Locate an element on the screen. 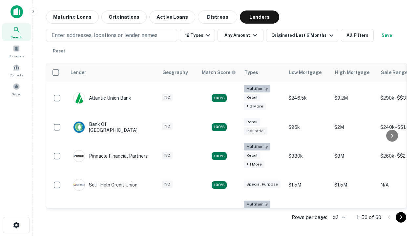  button: Enter addresses, locations or lender names is located at coordinates (111, 35).